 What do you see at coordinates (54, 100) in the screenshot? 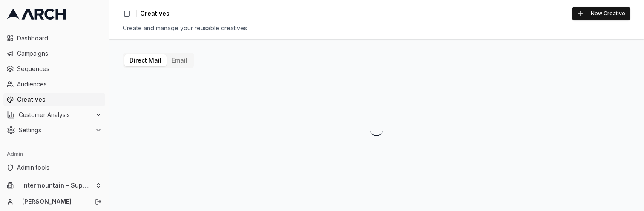
I see `a: Creatives` at bounding box center [54, 100].